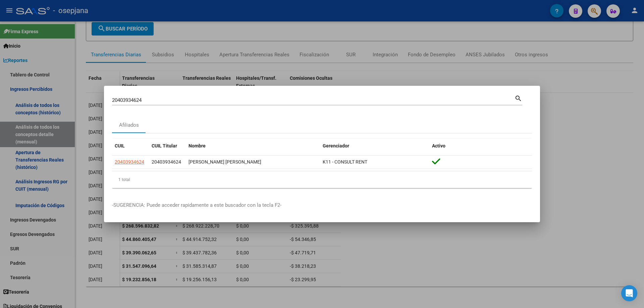 The height and width of the screenshot is (308, 644). I want to click on div: Afiliados, so click(129, 125).